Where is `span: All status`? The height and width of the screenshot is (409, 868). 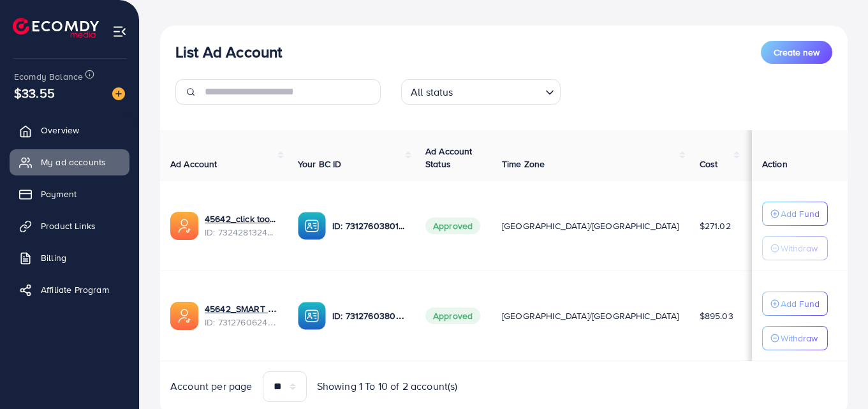 span: All status is located at coordinates (432, 92).